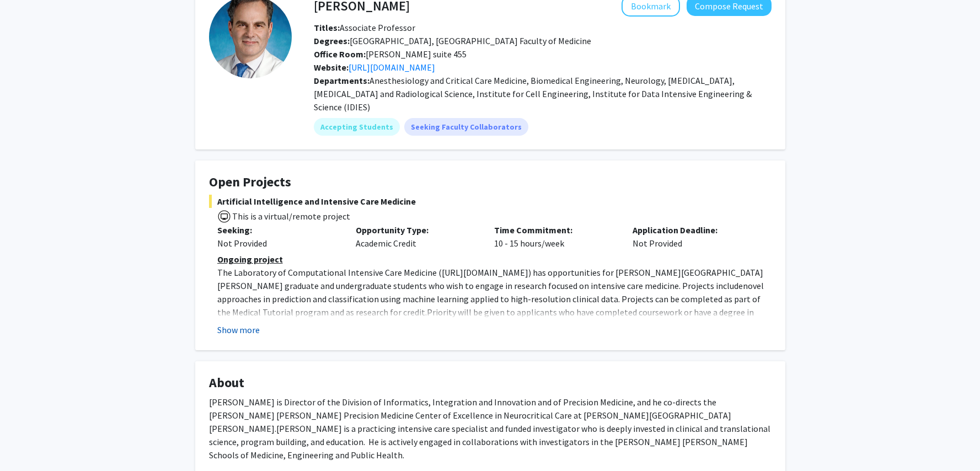 This screenshot has width=980, height=471. I want to click on p: Opportunity Type:, so click(416, 230).